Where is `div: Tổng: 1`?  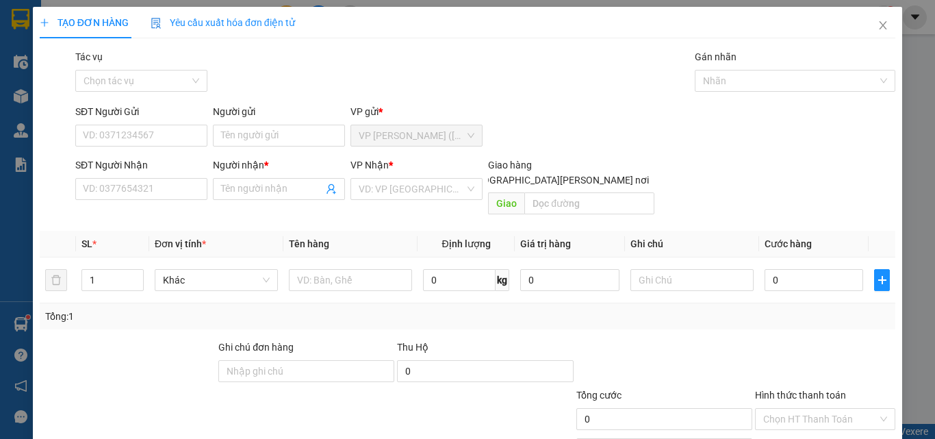 div: Tổng: 1 is located at coordinates (203, 316).